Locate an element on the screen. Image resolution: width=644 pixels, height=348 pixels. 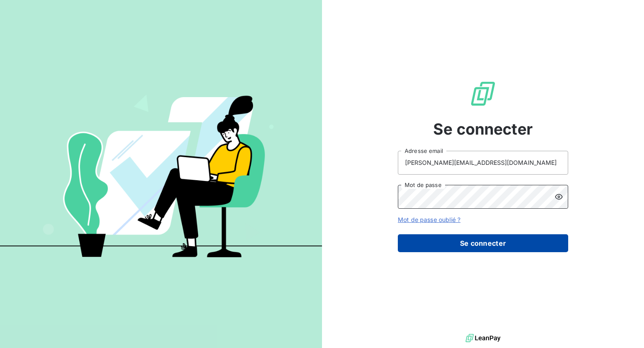
img: logo is located at coordinates (483, 338).